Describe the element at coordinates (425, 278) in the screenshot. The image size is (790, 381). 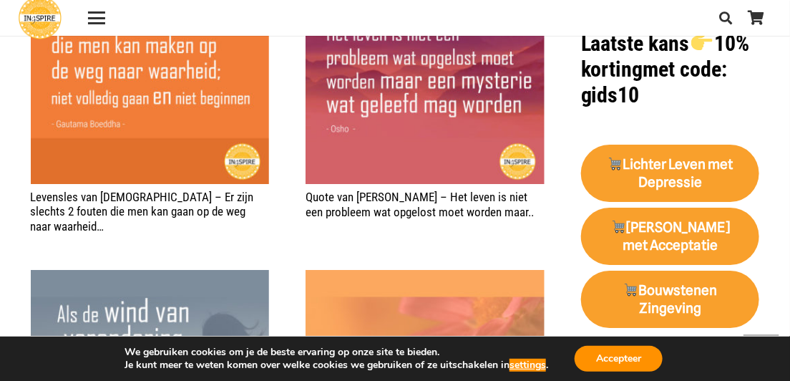
I see `a: Je mag verdriet voelen terwijl je gelukkig bent – © Ingspire quote` at that location.